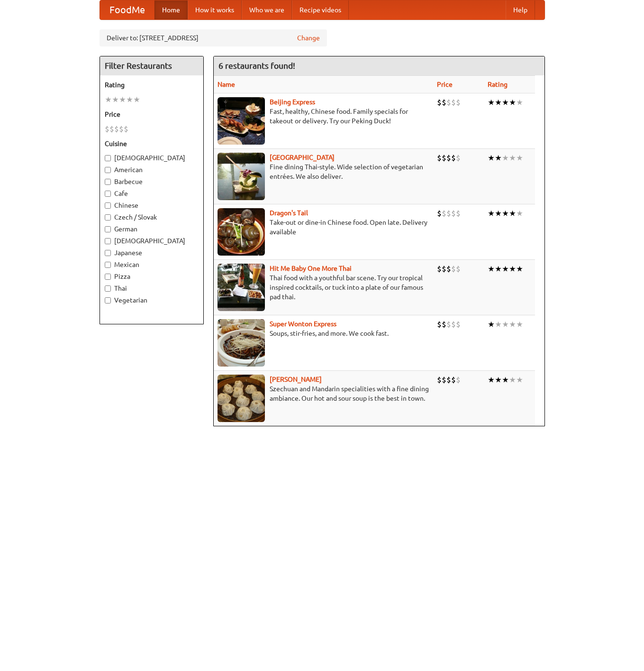 The height and width of the screenshot is (671, 644). What do you see at coordinates (127, 10) in the screenshot?
I see `a: FoodMe` at bounding box center [127, 10].